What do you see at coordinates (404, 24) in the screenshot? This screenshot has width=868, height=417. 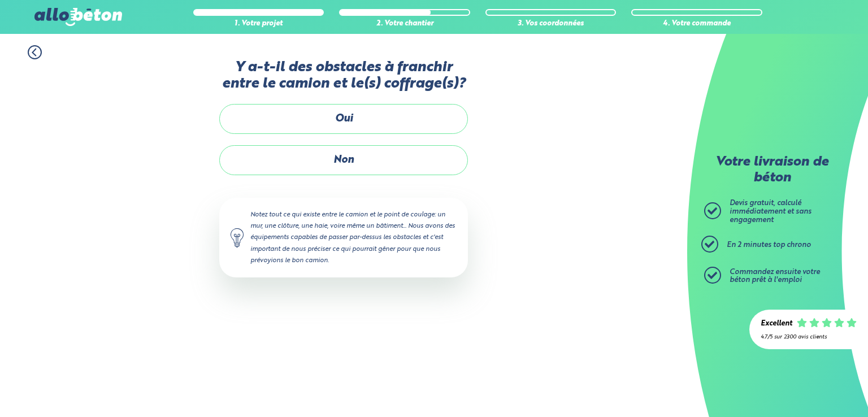 I see `div: 2. Votre chantier` at bounding box center [404, 24].